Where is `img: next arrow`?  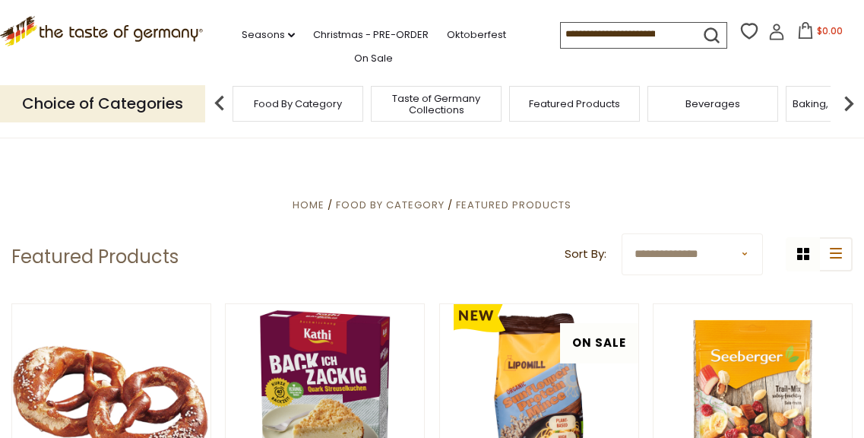 img: next arrow is located at coordinates (849, 103).